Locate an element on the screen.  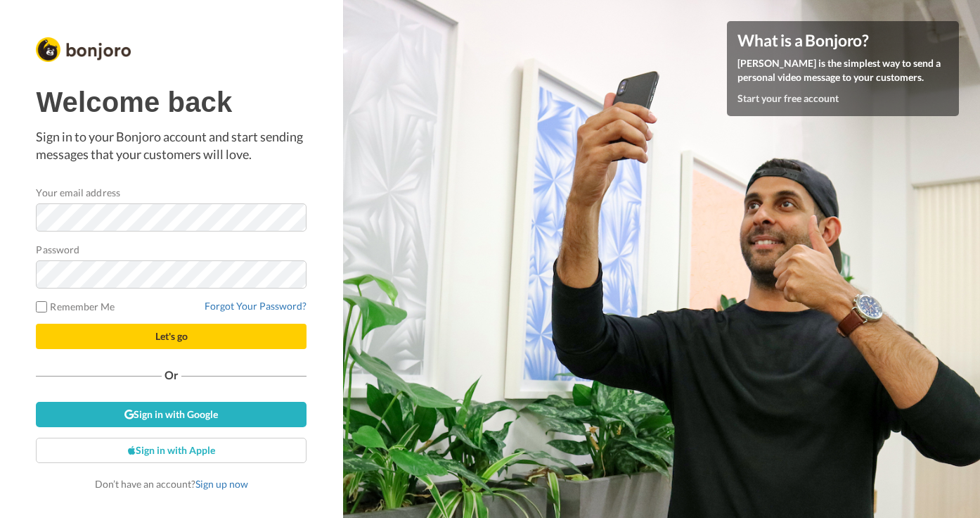
a: Sign up now is located at coordinates (222, 483).